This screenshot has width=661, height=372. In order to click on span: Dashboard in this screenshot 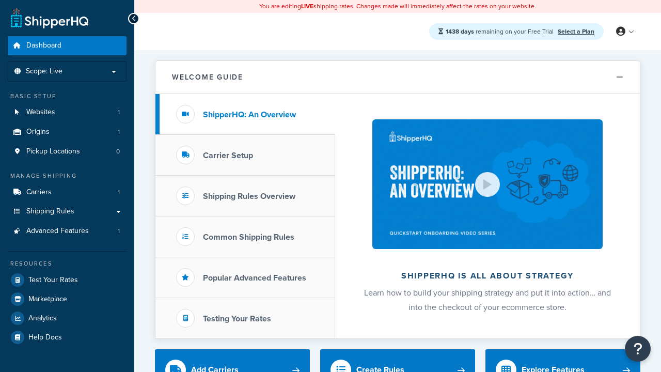, I will do `click(44, 45)`.